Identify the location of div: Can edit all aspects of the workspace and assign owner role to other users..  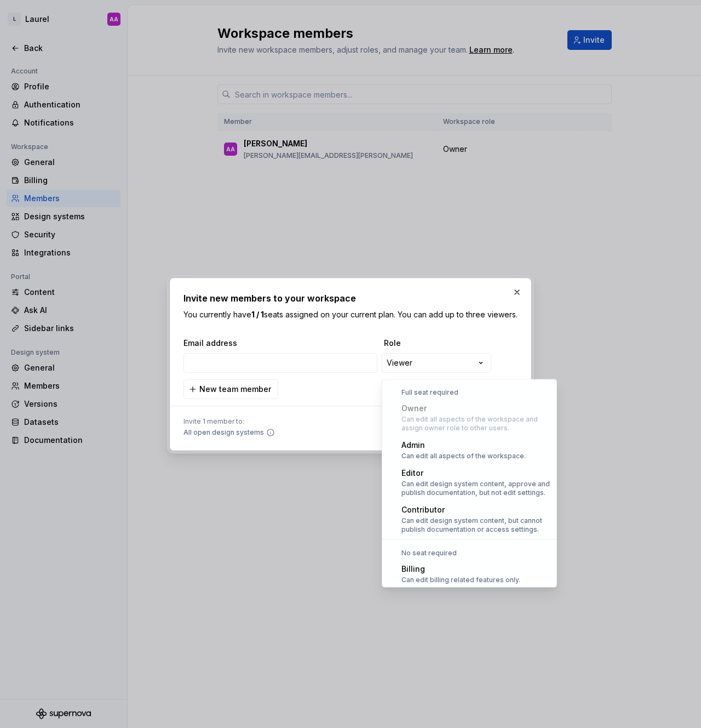
(476, 424).